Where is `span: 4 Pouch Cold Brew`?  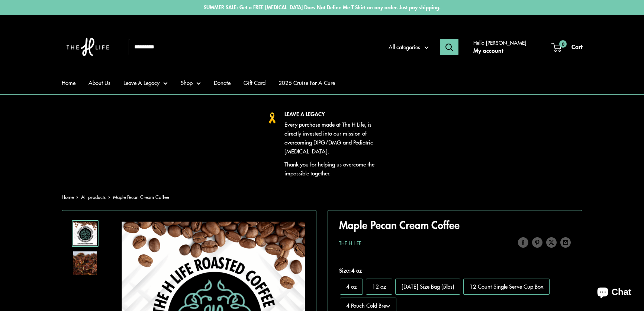
span: 4 Pouch Cold Brew is located at coordinates (368, 305).